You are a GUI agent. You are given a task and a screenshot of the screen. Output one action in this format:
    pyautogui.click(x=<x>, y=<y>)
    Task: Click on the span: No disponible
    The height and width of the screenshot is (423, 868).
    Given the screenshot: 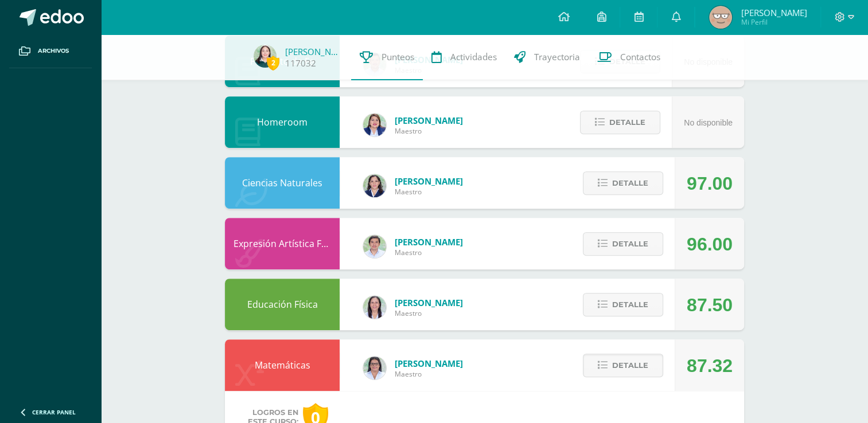 What is the action you would take?
    pyautogui.click(x=708, y=123)
    